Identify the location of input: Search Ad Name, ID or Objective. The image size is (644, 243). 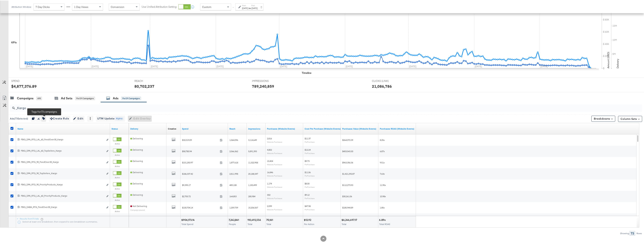
(298, 106).